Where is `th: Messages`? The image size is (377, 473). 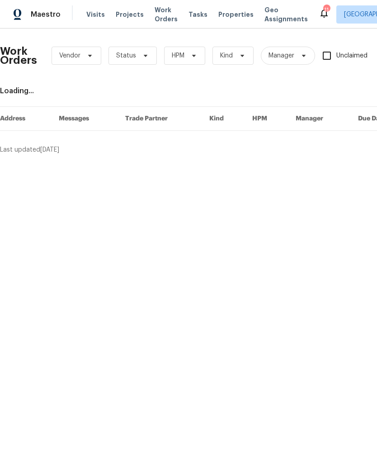
th: Messages is located at coordinates (85, 119).